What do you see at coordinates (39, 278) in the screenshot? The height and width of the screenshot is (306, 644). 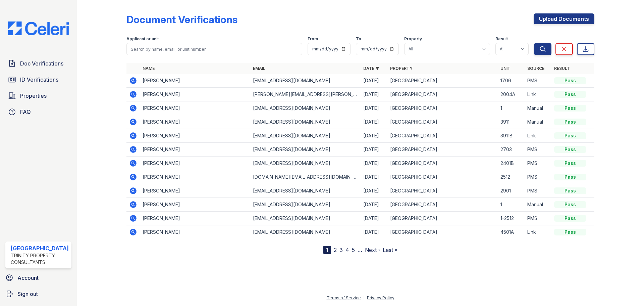 I see `a: Account` at bounding box center [39, 278].